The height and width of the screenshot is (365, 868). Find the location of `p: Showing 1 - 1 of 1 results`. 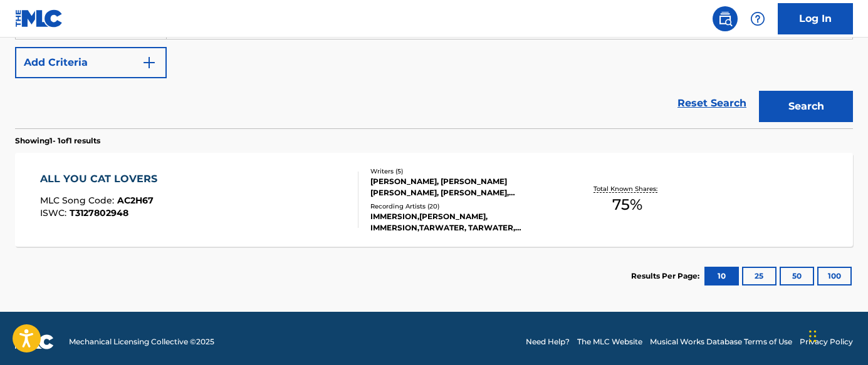

p: Showing 1 - 1 of 1 results is located at coordinates (58, 141).